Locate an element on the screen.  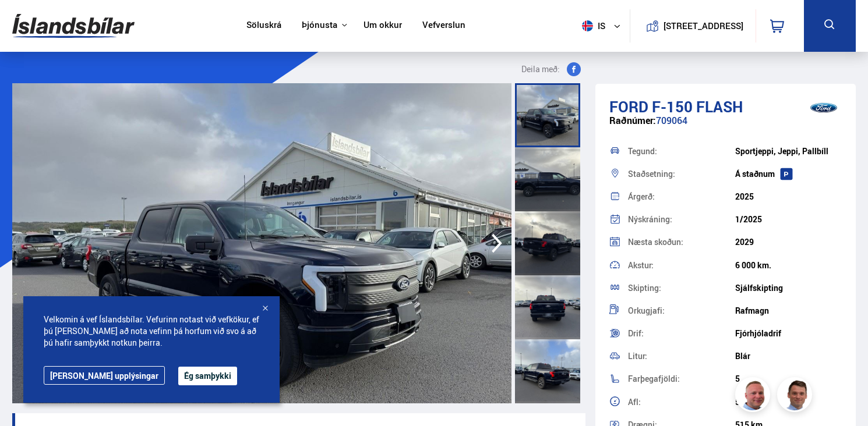
div: 2025 is located at coordinates (788, 197).